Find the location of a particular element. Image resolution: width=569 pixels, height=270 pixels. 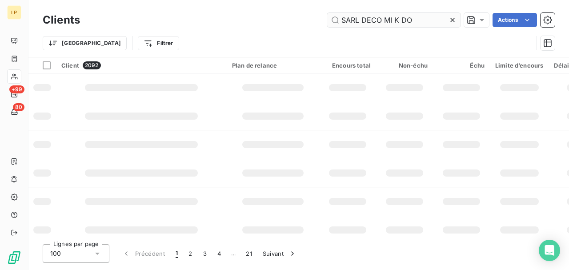

button: Précédent is located at coordinates (143, 253).